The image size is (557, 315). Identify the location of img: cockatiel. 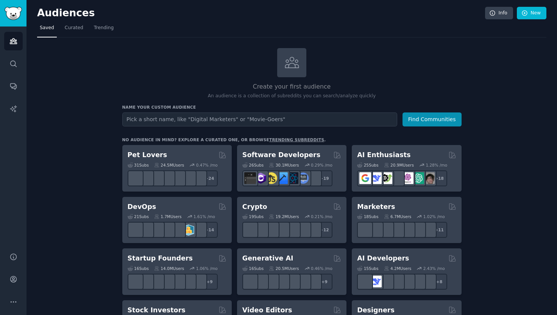
(178, 178).